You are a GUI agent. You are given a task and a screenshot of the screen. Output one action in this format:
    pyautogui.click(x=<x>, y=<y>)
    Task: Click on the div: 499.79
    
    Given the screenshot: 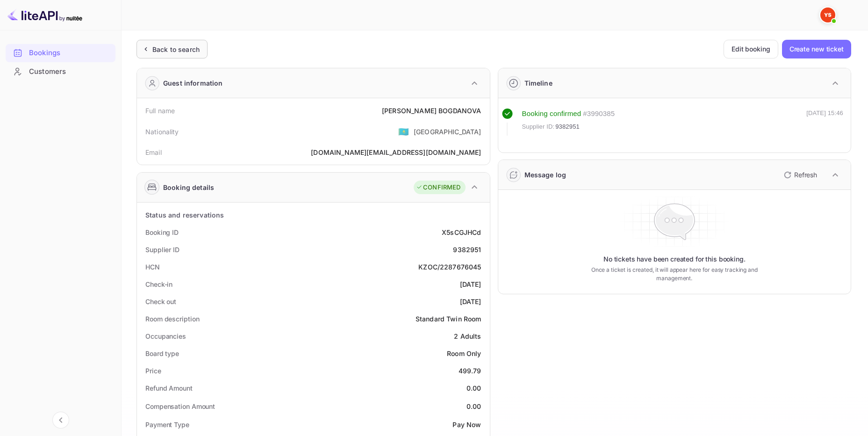 What is the action you would take?
    pyautogui.click(x=470, y=370)
    